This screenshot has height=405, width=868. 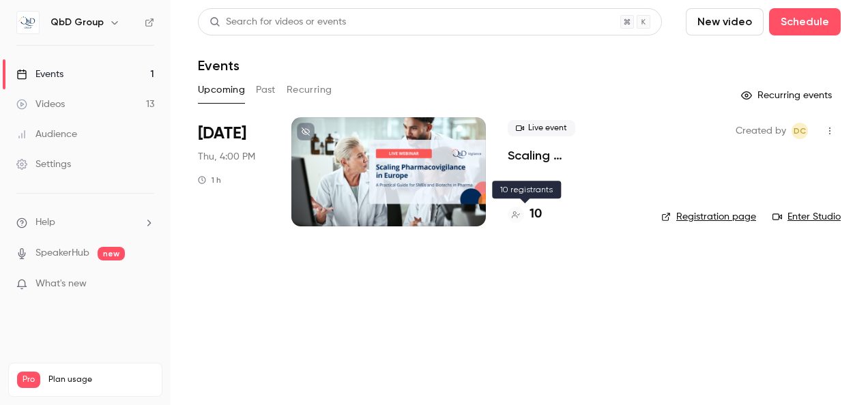 I want to click on button: Recurring, so click(x=309, y=90).